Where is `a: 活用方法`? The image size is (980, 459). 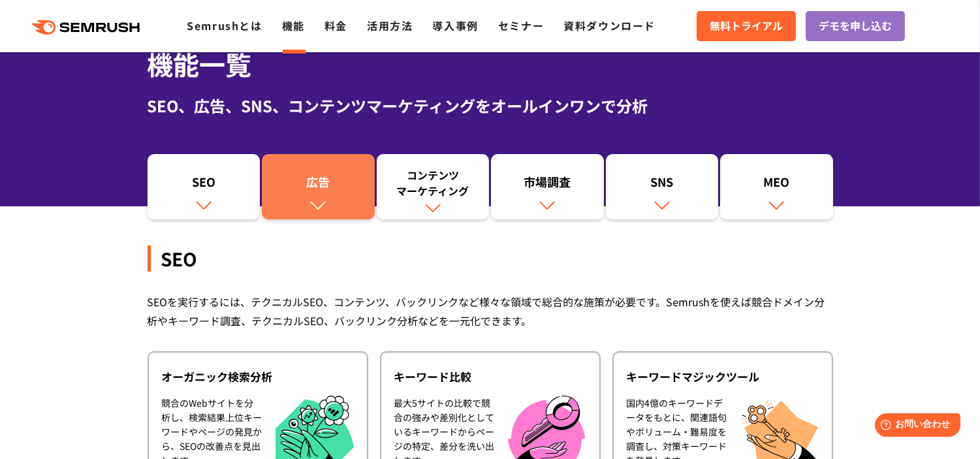
a: 活用方法 is located at coordinates (389, 26).